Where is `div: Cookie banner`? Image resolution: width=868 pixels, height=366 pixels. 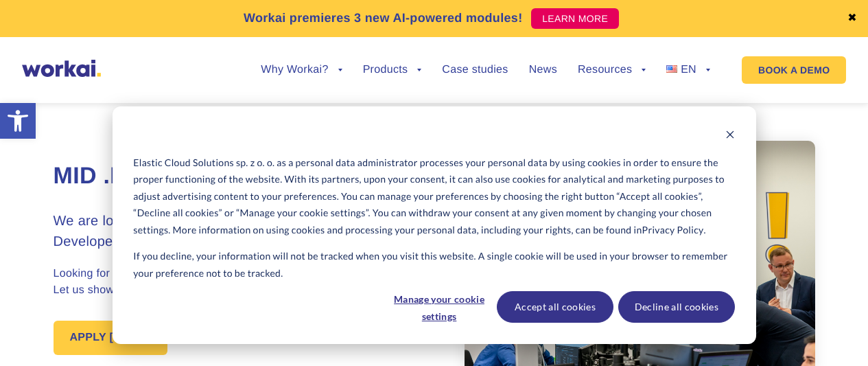
div: Cookie banner is located at coordinates (434, 226).